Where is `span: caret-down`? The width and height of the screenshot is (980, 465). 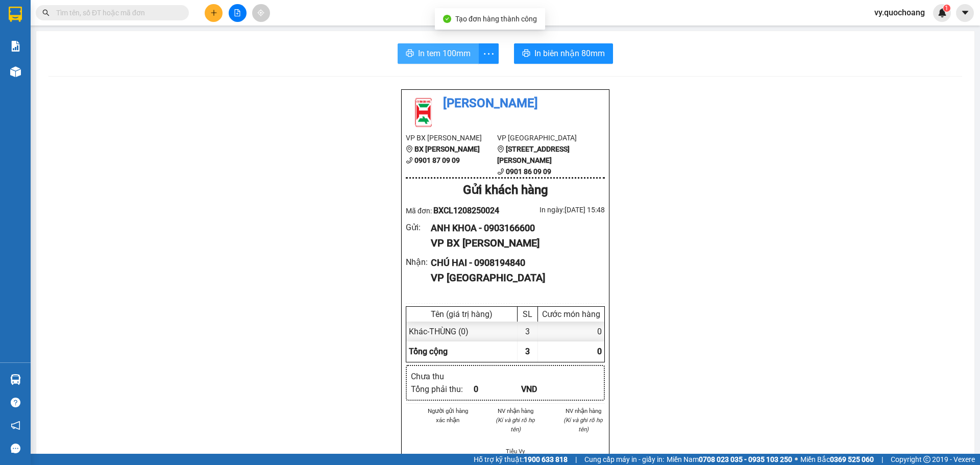
span: caret-down is located at coordinates (965, 13).